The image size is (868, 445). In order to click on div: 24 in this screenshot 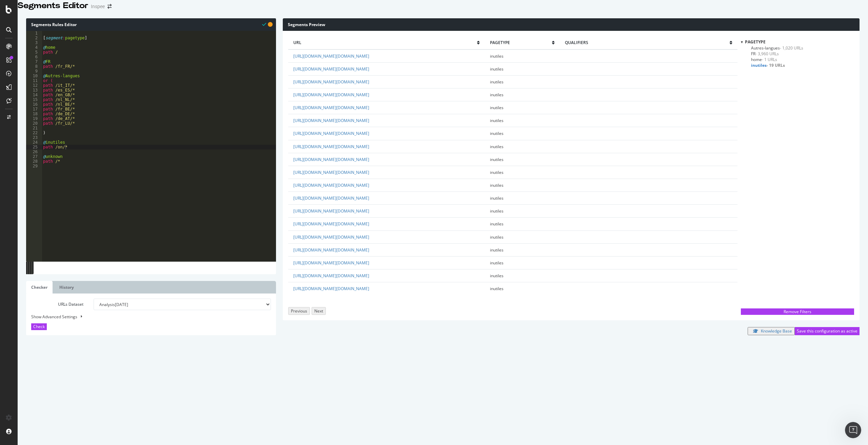, I will do `click(34, 142)`.